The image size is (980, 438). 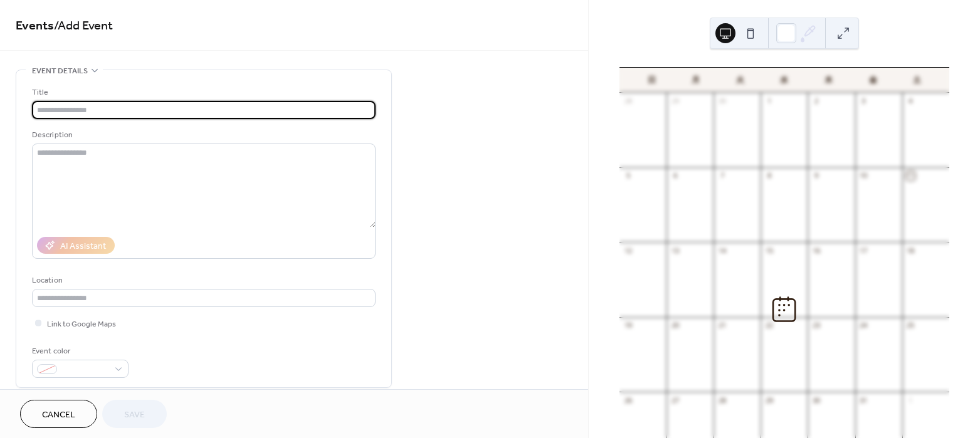 I want to click on div: 27, so click(x=675, y=399).